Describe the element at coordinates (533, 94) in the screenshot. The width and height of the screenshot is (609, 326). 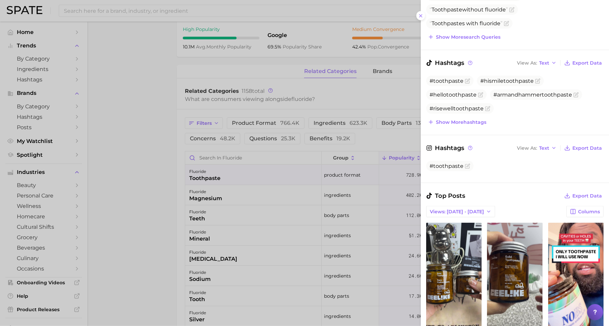
I see `span: #armandhammertoothpaste` at that location.